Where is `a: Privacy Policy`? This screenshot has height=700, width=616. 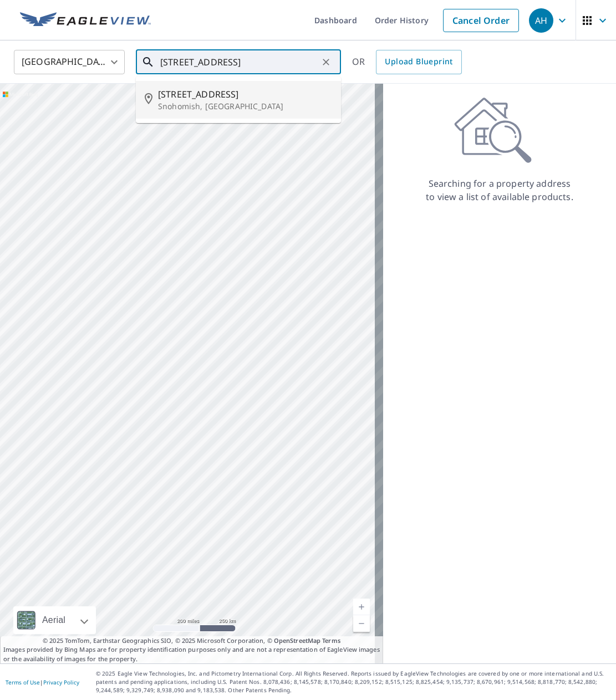
a: Privacy Policy is located at coordinates (61, 683).